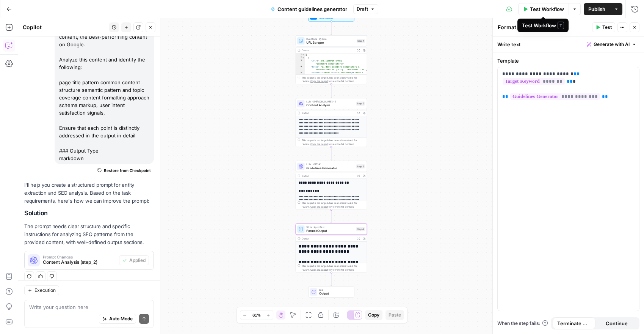 The image size is (644, 334). Describe the element at coordinates (133, 261) in the screenshot. I see `button: Applied` at that location.